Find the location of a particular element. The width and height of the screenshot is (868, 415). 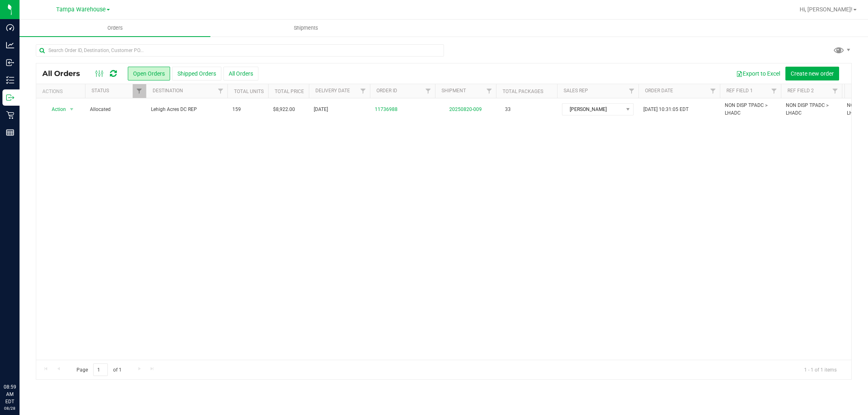

a: Order ID is located at coordinates (387, 90).